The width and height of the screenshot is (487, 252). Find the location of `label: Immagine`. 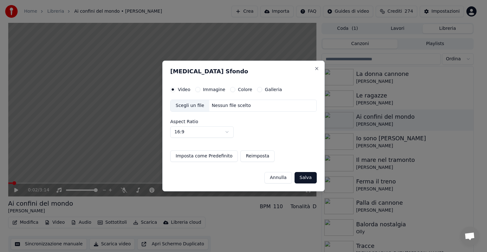

label: Immagine is located at coordinates (214, 89).